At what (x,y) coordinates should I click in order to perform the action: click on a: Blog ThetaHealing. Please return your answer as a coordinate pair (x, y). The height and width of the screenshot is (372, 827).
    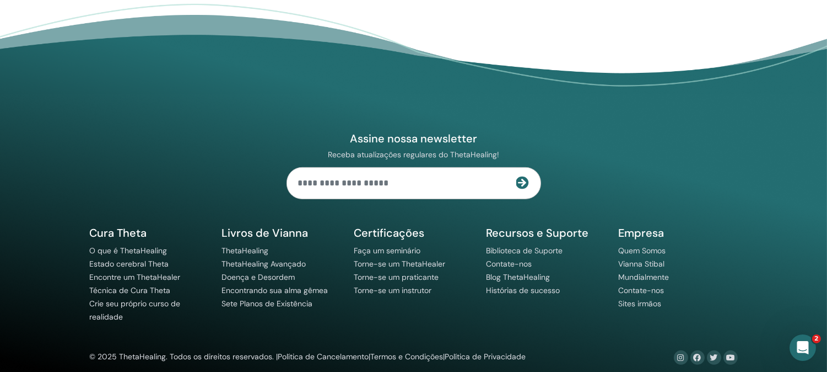
    Looking at the image, I should click on (519, 277).